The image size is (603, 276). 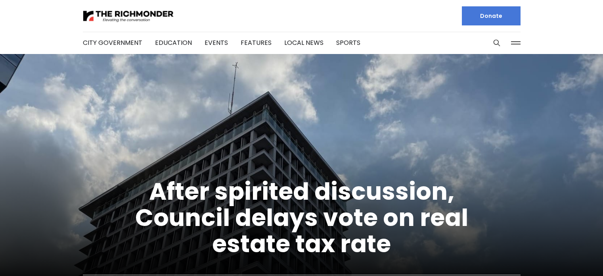 What do you see at coordinates (491, 16) in the screenshot?
I see `a: Donate` at bounding box center [491, 16].